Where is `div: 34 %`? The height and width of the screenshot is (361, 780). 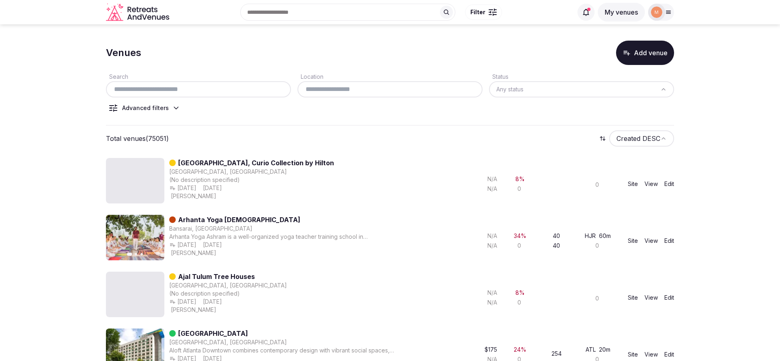 div: 34 % is located at coordinates (520, 236).